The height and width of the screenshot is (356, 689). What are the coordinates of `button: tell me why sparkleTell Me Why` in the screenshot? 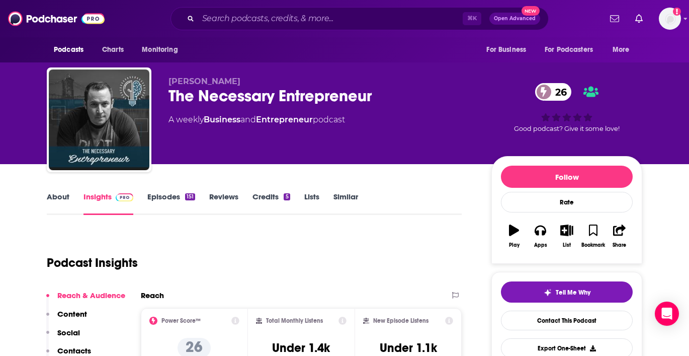 It's located at (567, 292).